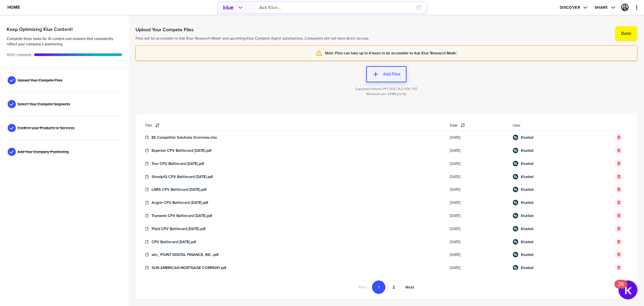 This screenshot has height=306, width=644. Describe the element at coordinates (386, 94) in the screenshot. I see `span: Maximum size: 25MB per file.` at that location.